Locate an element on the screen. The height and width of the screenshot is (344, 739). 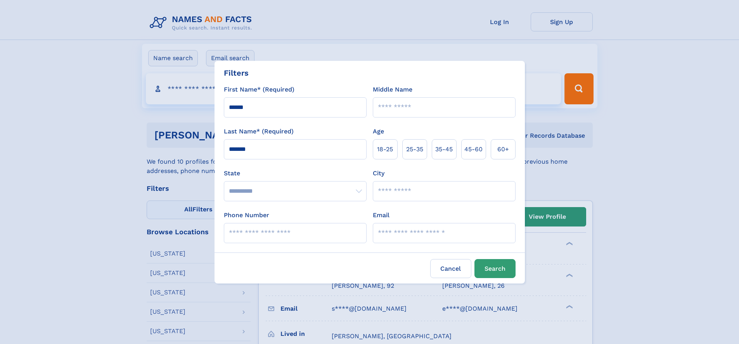
label: Last Name* (Required) is located at coordinates (259, 132).